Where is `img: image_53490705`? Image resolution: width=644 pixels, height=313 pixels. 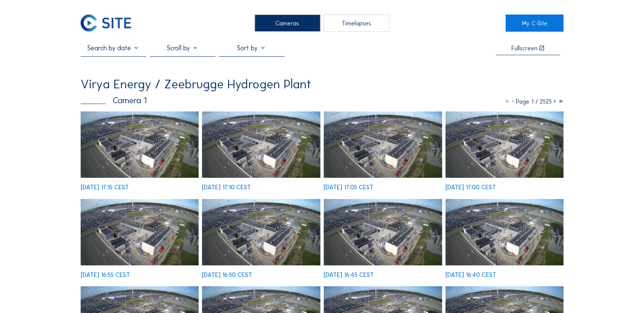 img: image_53490705 is located at coordinates (383, 232).